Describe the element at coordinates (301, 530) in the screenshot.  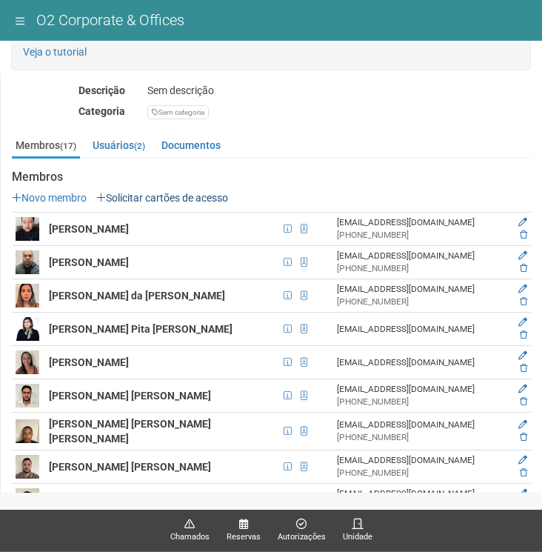
I see `a: Autorizações` at that location.